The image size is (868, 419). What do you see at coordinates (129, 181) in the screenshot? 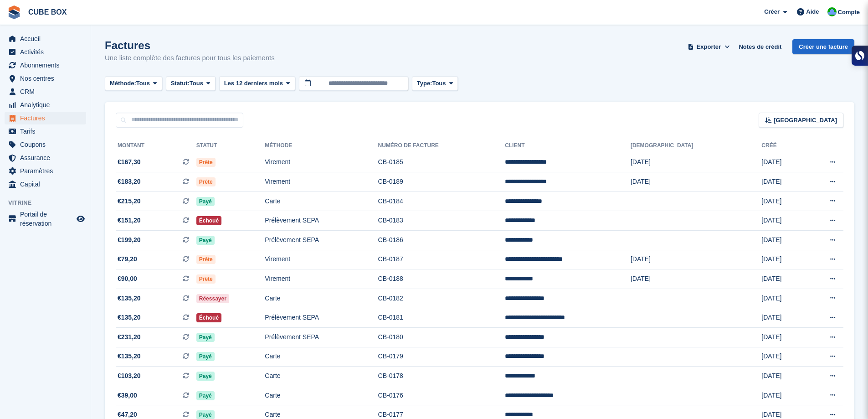
I see `span: €183,20` at bounding box center [129, 181].